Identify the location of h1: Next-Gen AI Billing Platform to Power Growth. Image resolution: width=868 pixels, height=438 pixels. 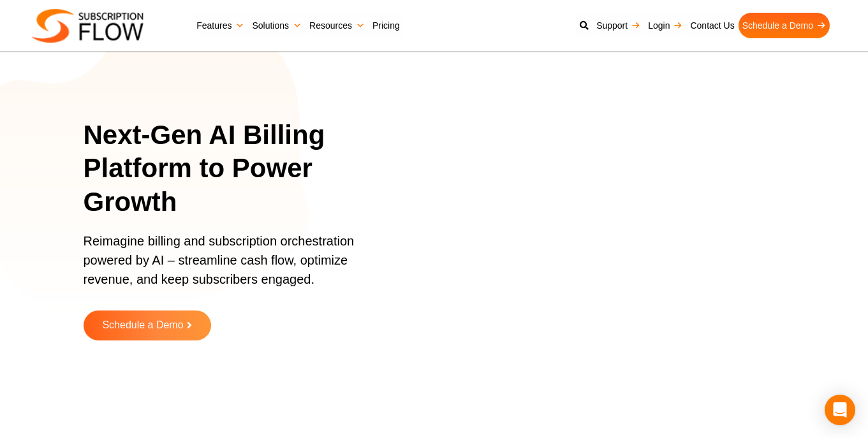
(242, 169).